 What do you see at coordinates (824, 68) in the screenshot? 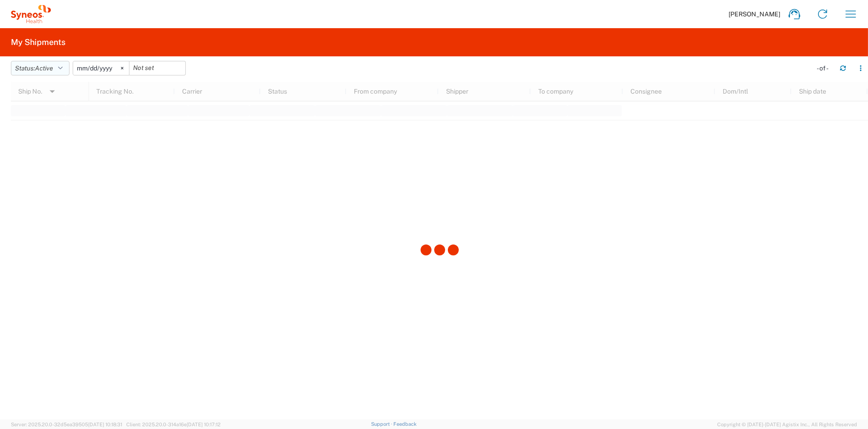
I see `div: - of -` at bounding box center [824, 68].